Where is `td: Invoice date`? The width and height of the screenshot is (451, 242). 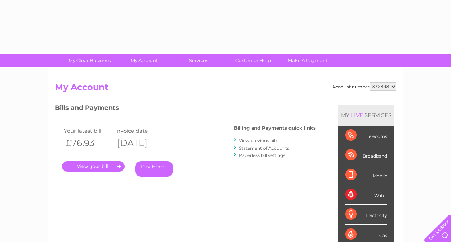 td: Invoice date is located at coordinates (139, 131).